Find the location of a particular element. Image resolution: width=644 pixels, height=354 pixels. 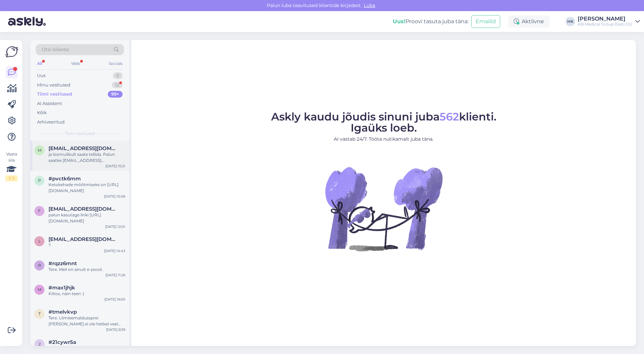

button: Emailid is located at coordinates (486, 21).